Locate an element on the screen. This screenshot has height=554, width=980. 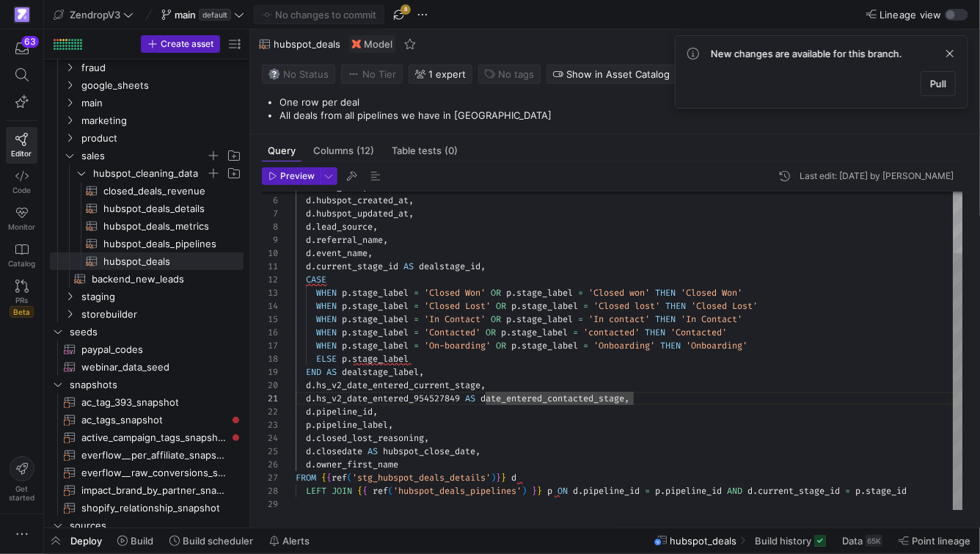
a: everflow__raw_conversions_snapshot​​​​​​​ is located at coordinates (147, 473).